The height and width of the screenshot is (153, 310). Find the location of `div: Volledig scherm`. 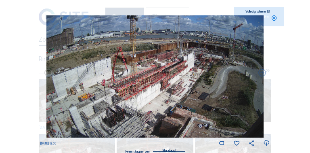

div: Volledig scherm is located at coordinates (256, 11).